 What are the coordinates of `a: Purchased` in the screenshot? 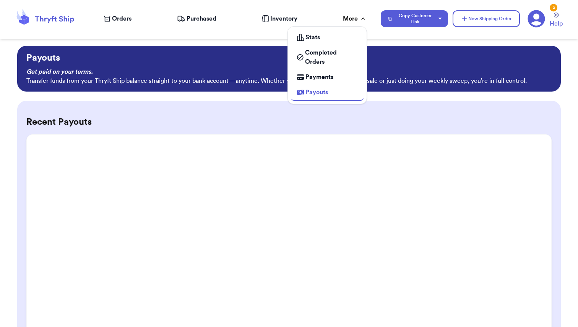 It's located at (196, 19).